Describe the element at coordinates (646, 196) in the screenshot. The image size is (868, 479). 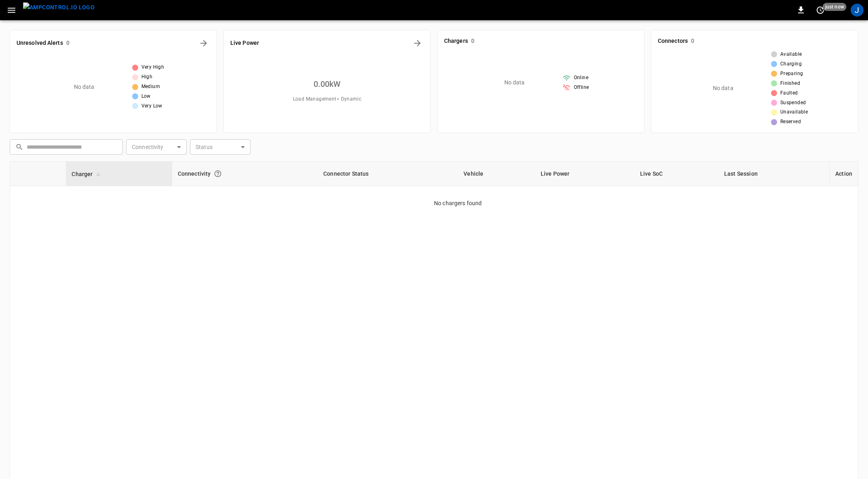
I see `p: No chargers found` at that location.